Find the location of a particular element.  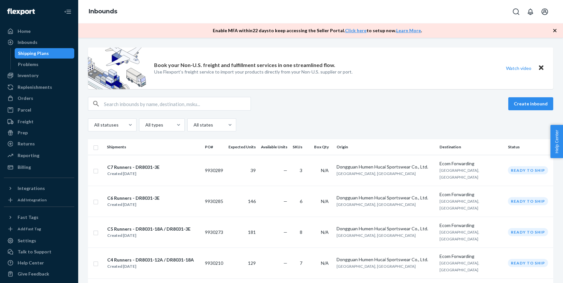

div: Settings is located at coordinates (27, 241).